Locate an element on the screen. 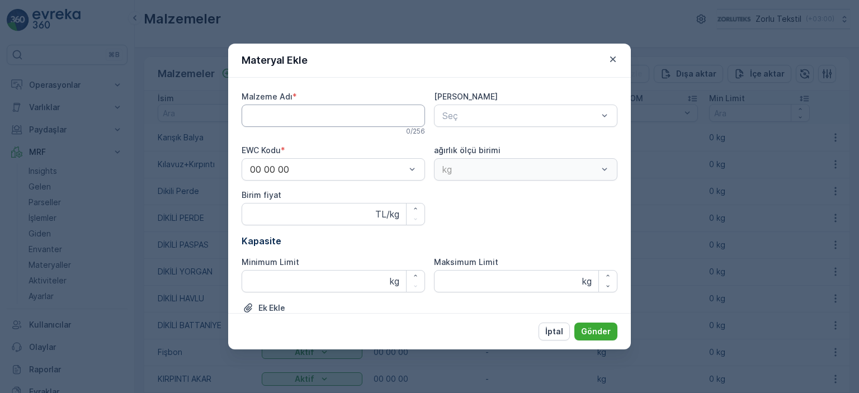 This screenshot has width=859, height=393. label: Malzeme Adı is located at coordinates (267, 96).